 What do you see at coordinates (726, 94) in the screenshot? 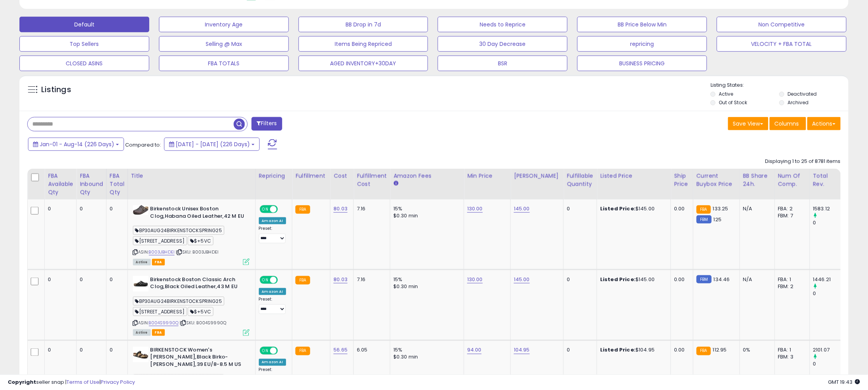
I see `label: Active` at bounding box center [726, 94].